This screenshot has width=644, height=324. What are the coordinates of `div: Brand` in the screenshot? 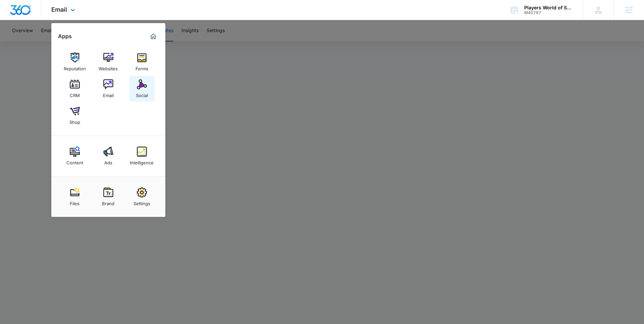 It's located at (108, 202).